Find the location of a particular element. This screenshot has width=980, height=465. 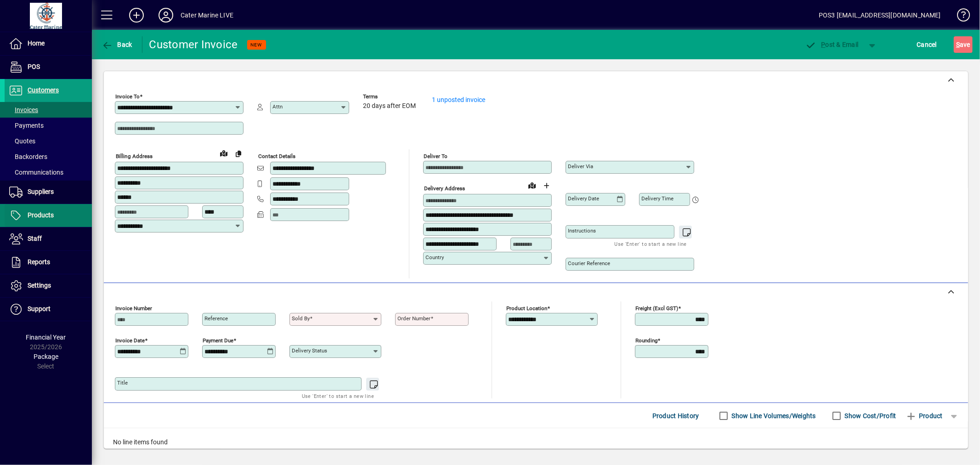

span: 20 days after EOM is located at coordinates (389, 106).